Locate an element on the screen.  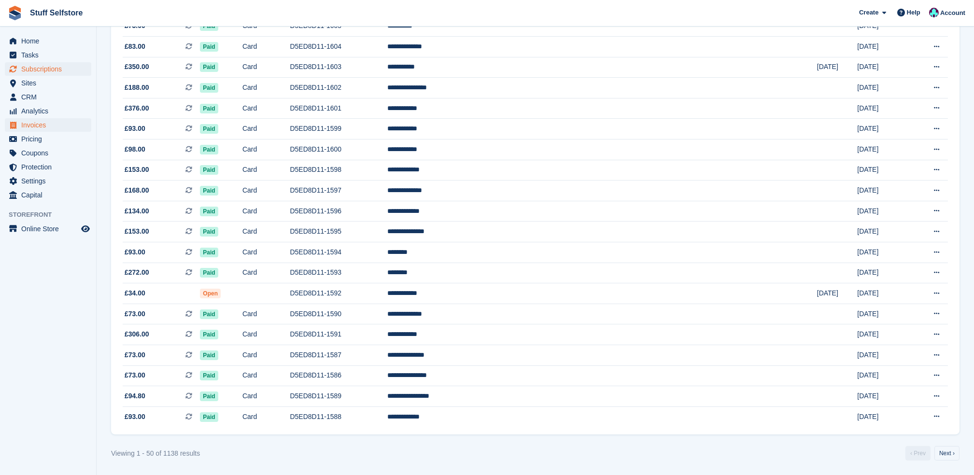
span: £168.00 is located at coordinates (137, 190).